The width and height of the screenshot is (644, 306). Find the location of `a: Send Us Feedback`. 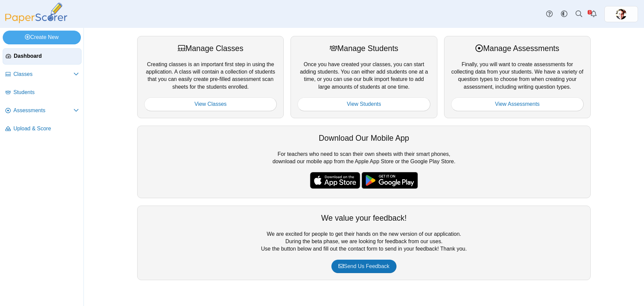

a: Send Us Feedback is located at coordinates (364, 266).